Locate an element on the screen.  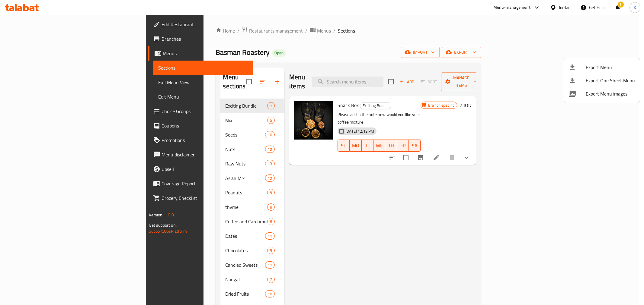
span: Export Menu is located at coordinates (610, 67).